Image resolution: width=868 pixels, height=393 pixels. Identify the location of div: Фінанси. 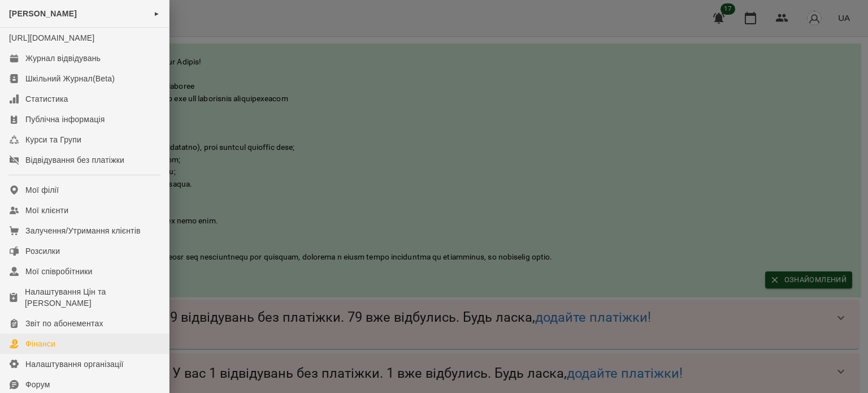
(40, 344).